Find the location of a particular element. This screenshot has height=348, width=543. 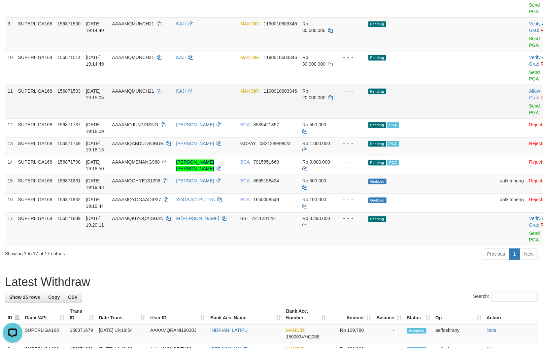

a: CSV is located at coordinates (73, 298).